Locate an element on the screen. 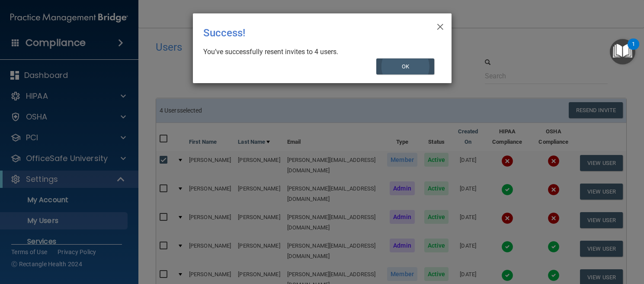 The image size is (644, 284). div: Success! is located at coordinates (304, 33).